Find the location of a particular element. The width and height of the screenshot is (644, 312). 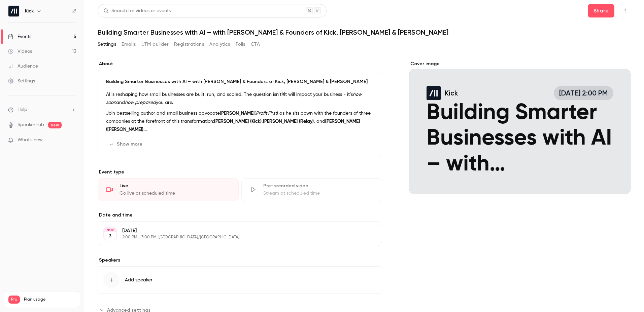

label: Speakers is located at coordinates (239, 260).